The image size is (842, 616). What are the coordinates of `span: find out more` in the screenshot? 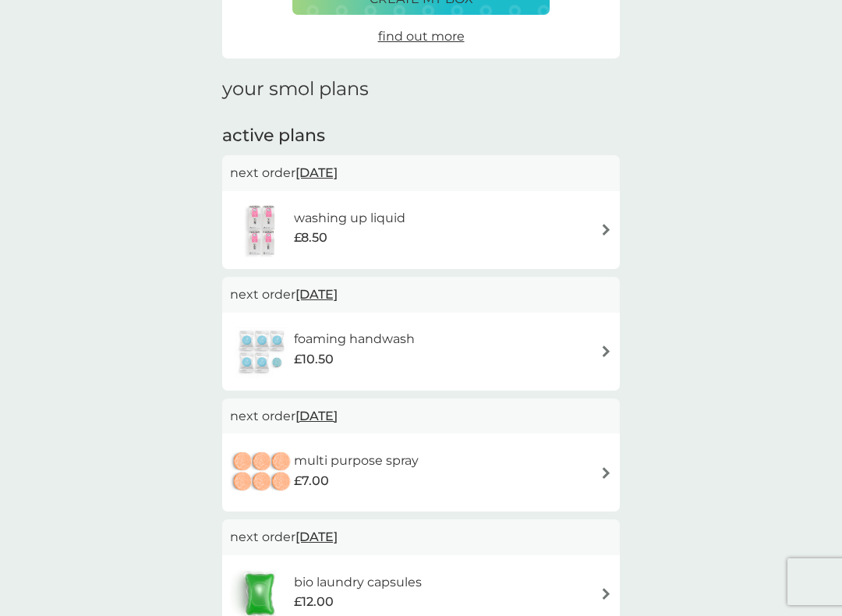 It's located at (421, 36).